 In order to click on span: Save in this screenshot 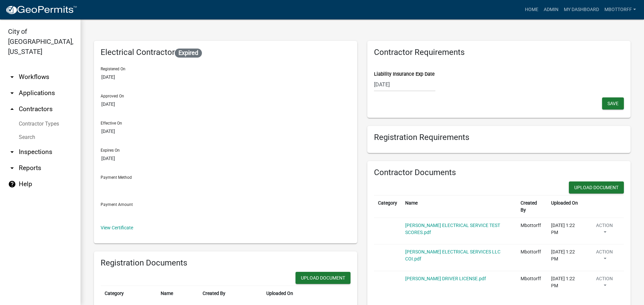, I will do `click(613, 104)`.